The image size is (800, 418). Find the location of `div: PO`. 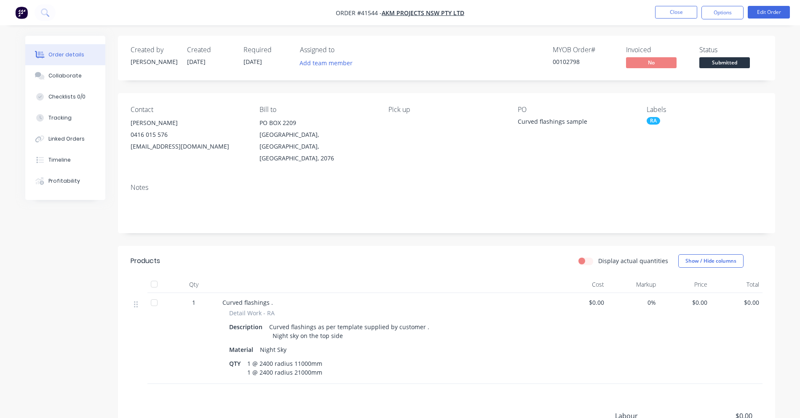

div: PO is located at coordinates (575, 110).